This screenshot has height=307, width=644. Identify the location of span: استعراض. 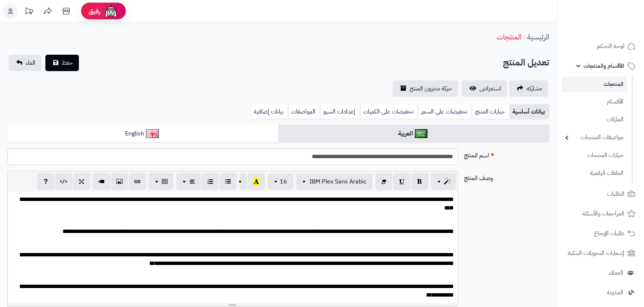
(490, 89).